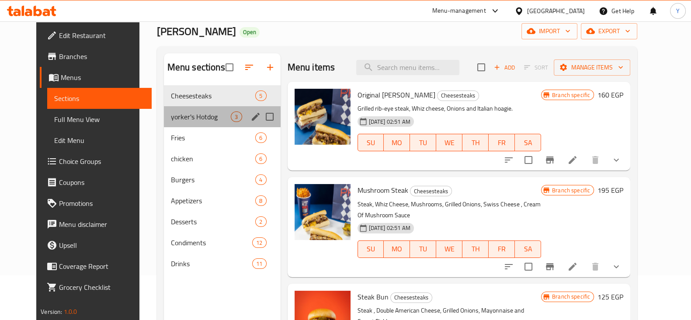 This screenshot has width=691, height=320. Describe the element at coordinates (96, 56) in the screenshot. I see `a: Branches` at that location.